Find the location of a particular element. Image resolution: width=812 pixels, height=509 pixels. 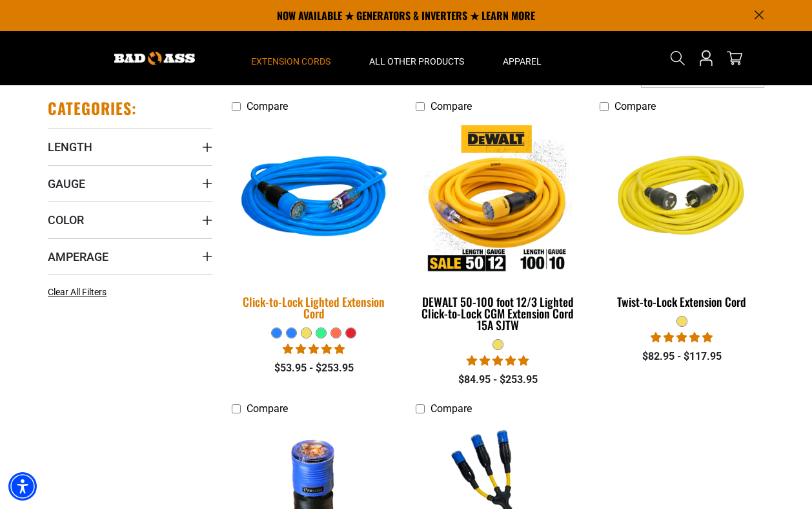

img: DEWALT 50-100 foot 12/3 Lighted Click-to-Lock CGM Extension Cord 15A SJTW is located at coordinates (497, 199).